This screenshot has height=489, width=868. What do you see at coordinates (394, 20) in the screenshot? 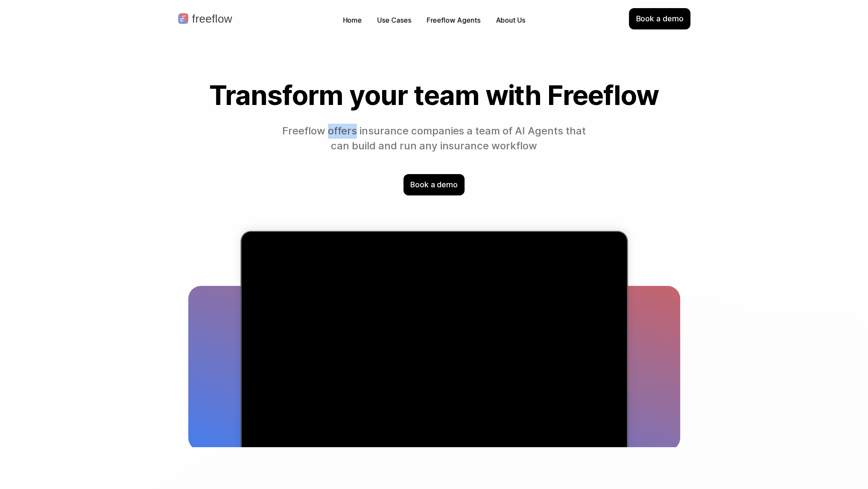
I see `p: Use Cases` at bounding box center [394, 20].